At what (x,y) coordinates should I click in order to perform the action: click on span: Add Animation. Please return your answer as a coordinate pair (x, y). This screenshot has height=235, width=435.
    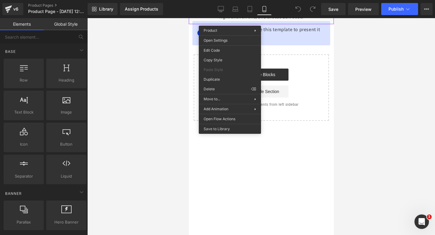
    Looking at the image, I should click on (229, 109).